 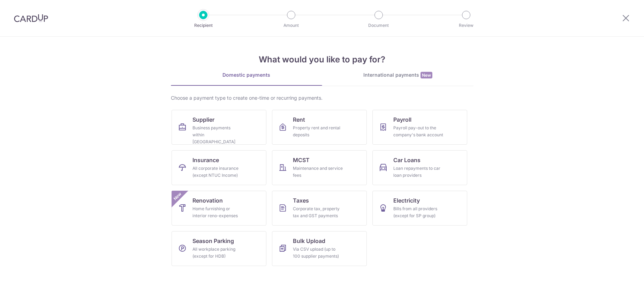 What do you see at coordinates (402, 120) in the screenshot?
I see `span: Payroll` at bounding box center [402, 120].